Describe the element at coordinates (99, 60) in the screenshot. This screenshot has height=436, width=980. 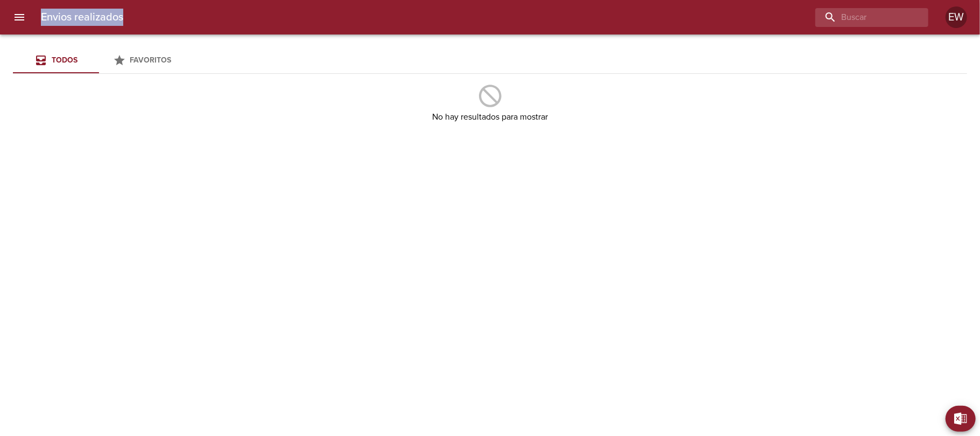
I see `div: Tabs Envios` at that location.